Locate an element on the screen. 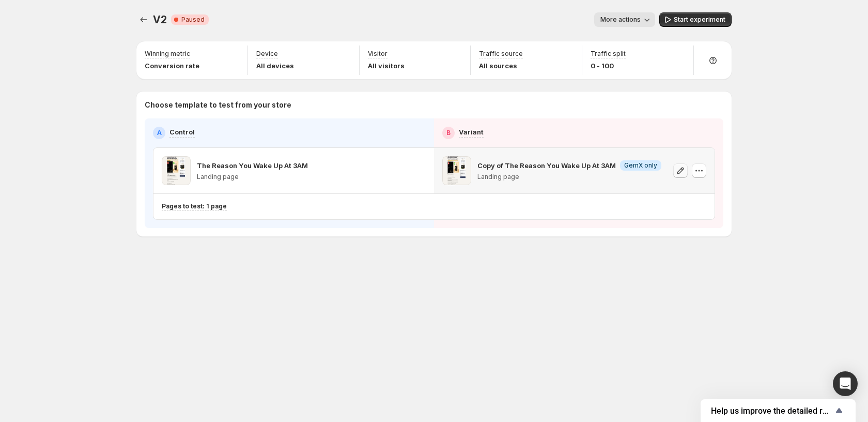 The height and width of the screenshot is (422, 868). h2: A is located at coordinates (159, 133).